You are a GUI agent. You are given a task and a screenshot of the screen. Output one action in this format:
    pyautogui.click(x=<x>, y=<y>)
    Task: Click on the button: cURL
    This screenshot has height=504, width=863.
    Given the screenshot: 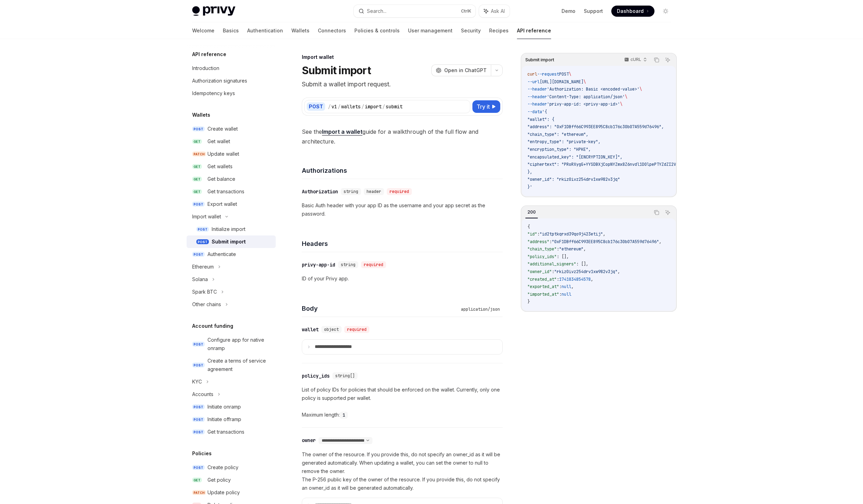 What is the action you would take?
    pyautogui.click(x=635, y=60)
    